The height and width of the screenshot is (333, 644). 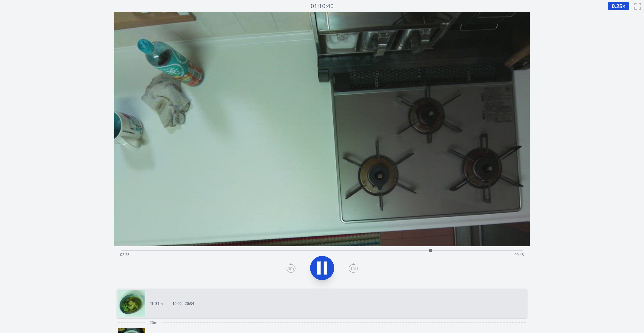 What do you see at coordinates (618, 6) in the screenshot?
I see `button: 0.25×` at bounding box center [618, 6].